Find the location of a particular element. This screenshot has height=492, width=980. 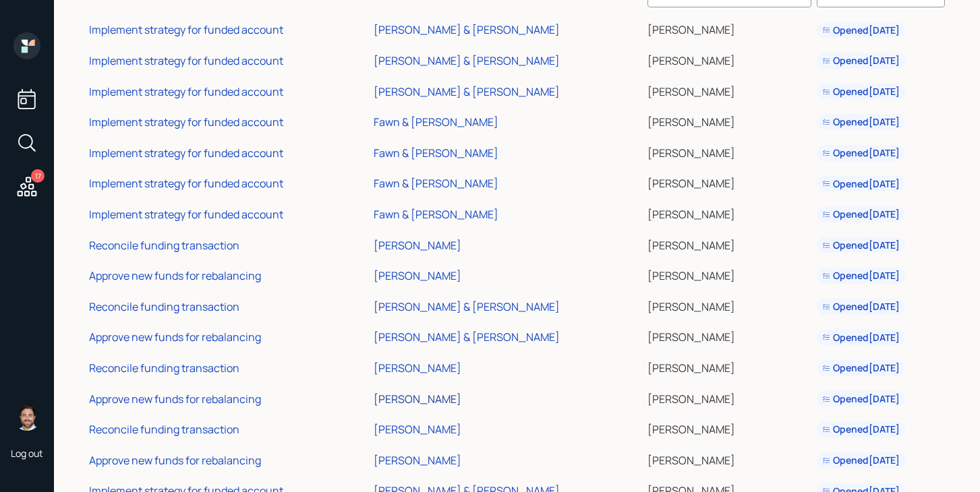

div: 17 is located at coordinates (37, 176).